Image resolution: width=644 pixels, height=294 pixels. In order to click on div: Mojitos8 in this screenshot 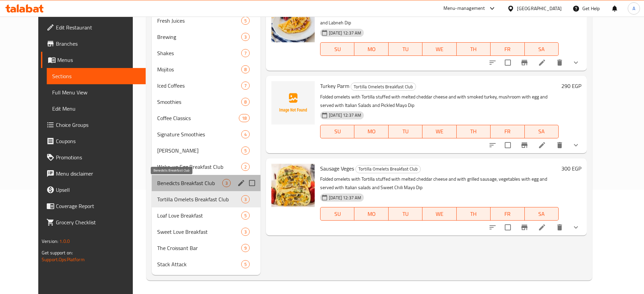, I will do `click(206, 69)`.